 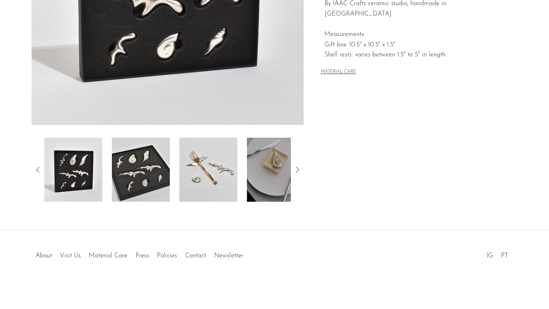 I want to click on a: Contact, so click(x=195, y=255).